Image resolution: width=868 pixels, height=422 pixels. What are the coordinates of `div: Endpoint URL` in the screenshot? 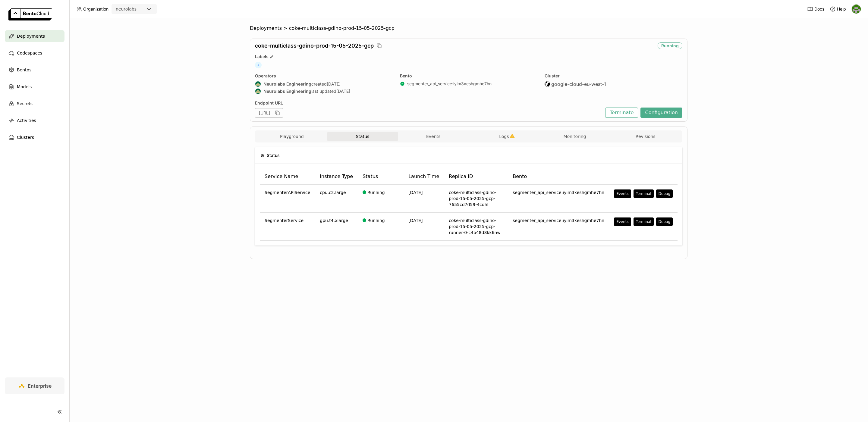 It's located at (428, 103).